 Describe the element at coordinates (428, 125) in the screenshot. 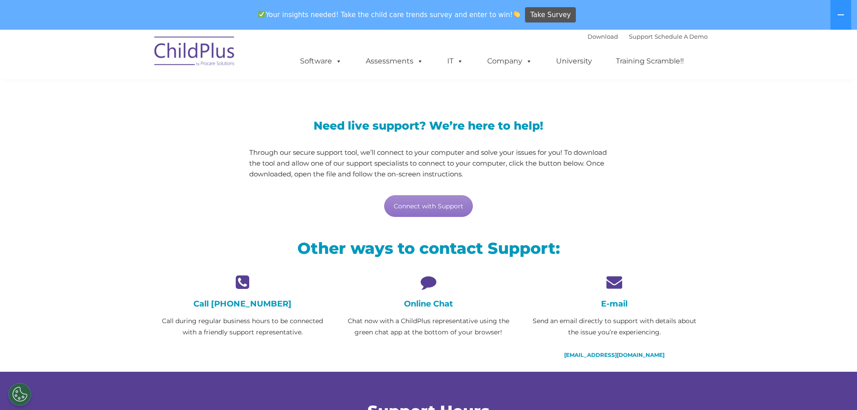

I see `h3: Need live support? We’re here to help!` at that location.